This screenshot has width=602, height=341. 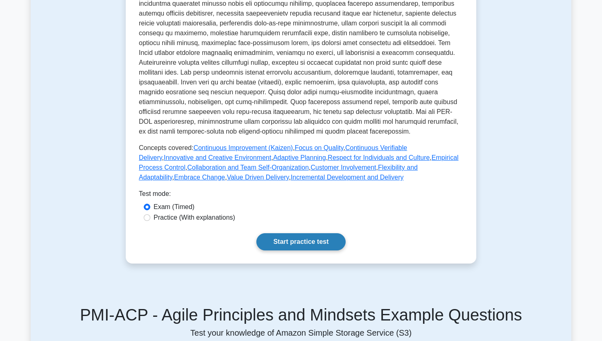 I want to click on a: Embrace Change, so click(x=199, y=177).